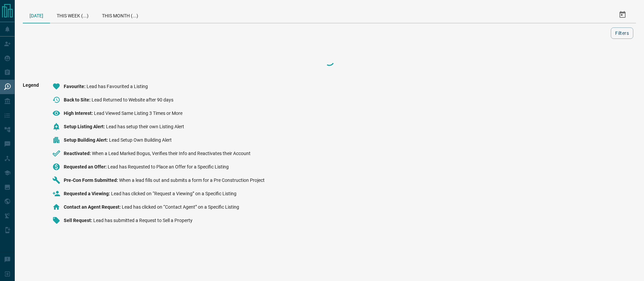 The width and height of the screenshot is (644, 281). What do you see at coordinates (622, 33) in the screenshot?
I see `button: Filters` at bounding box center [622, 33].